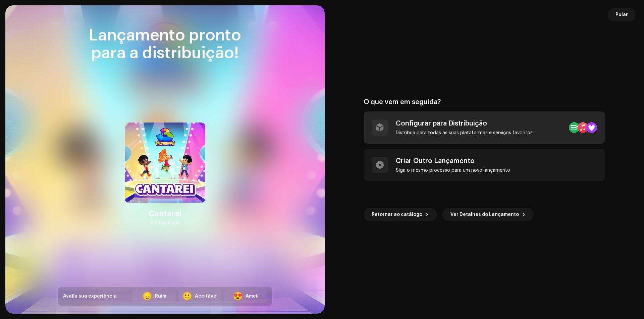 This screenshot has height=319, width=644. What do you see at coordinates (488, 215) in the screenshot?
I see `button: Ver Detalhes do Lançamento` at bounding box center [488, 215].